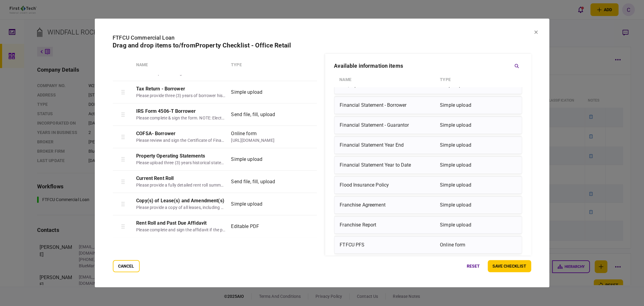  I want to click on div: Please provide a copy of all leases, including amendments., so click(181, 207).